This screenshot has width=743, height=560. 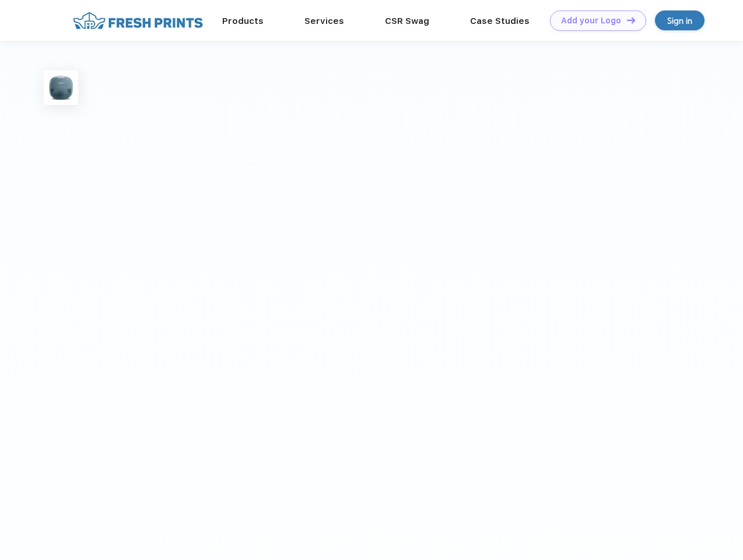 What do you see at coordinates (679, 20) in the screenshot?
I see `a: Sign in` at bounding box center [679, 20].